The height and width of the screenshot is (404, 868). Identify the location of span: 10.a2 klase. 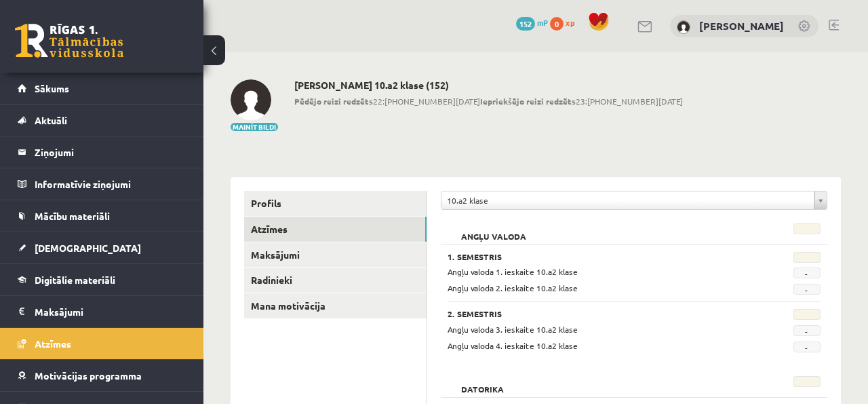
(628, 201).